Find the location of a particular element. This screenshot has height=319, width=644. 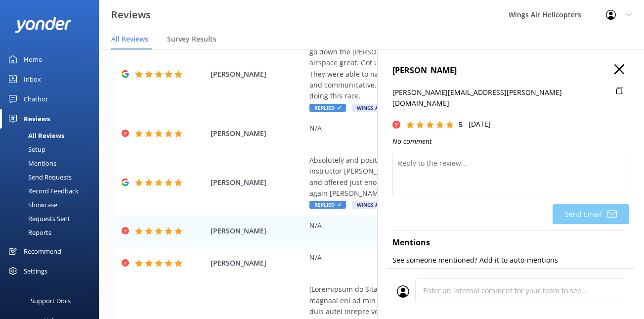

a: All Reviews is located at coordinates (52, 135).